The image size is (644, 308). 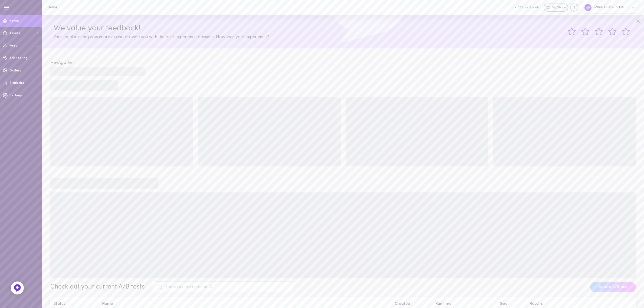 I want to click on h1: Home, so click(x=92, y=7).